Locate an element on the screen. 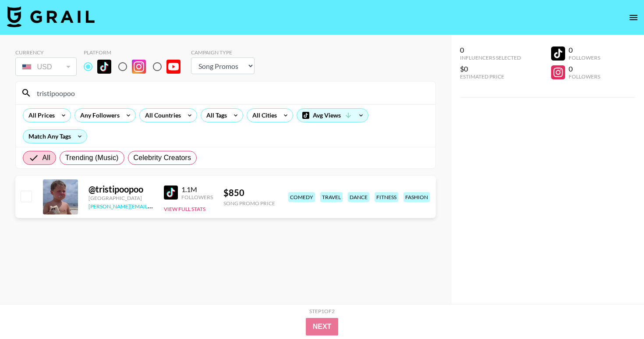 The image size is (644, 339). div: comedy is located at coordinates (301, 197).